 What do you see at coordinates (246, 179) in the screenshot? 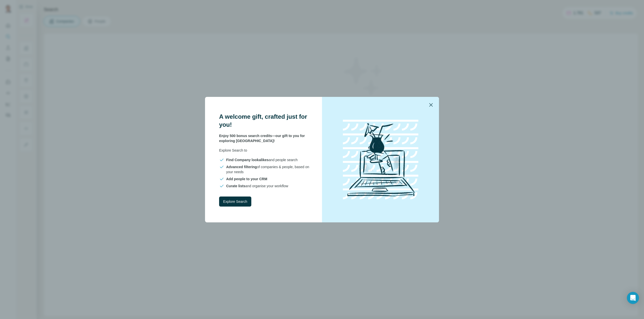
I see `span: Add people to your CRM` at bounding box center [246, 179].